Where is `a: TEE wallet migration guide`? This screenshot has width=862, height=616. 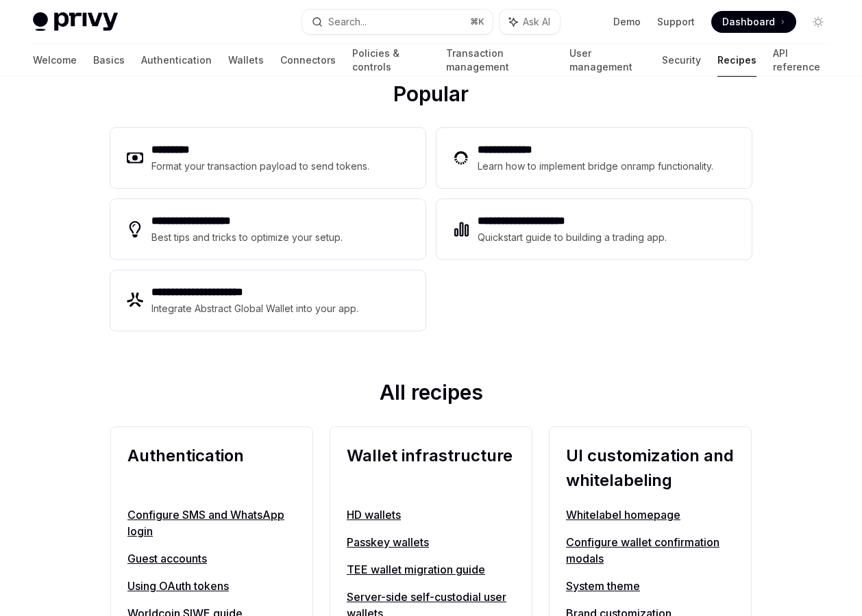
a: TEE wallet migration guide is located at coordinates (431, 569).